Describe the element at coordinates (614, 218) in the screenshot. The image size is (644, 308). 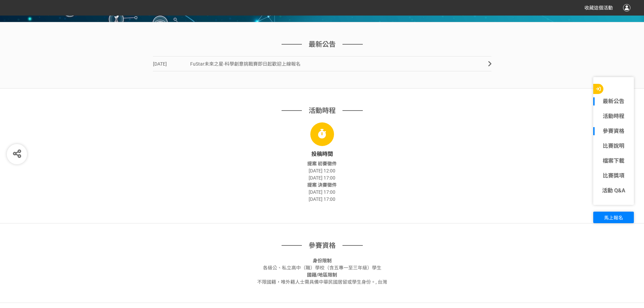
I see `button: 馬上報名` at that location.